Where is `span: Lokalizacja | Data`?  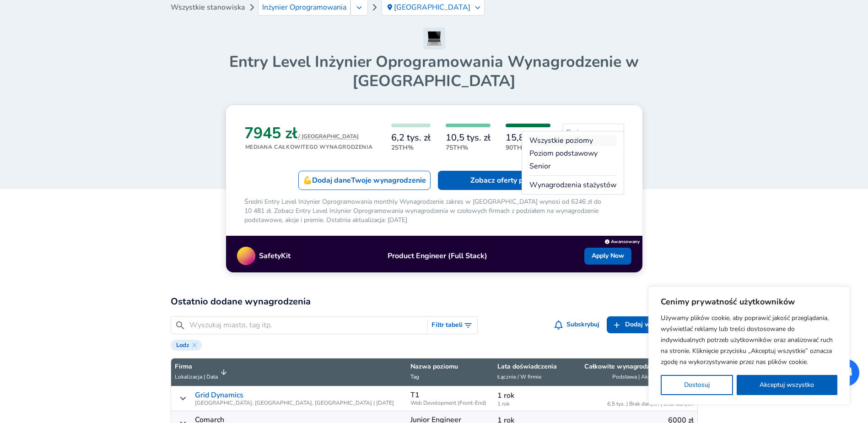 span: Lokalizacja | Data is located at coordinates (196, 376).